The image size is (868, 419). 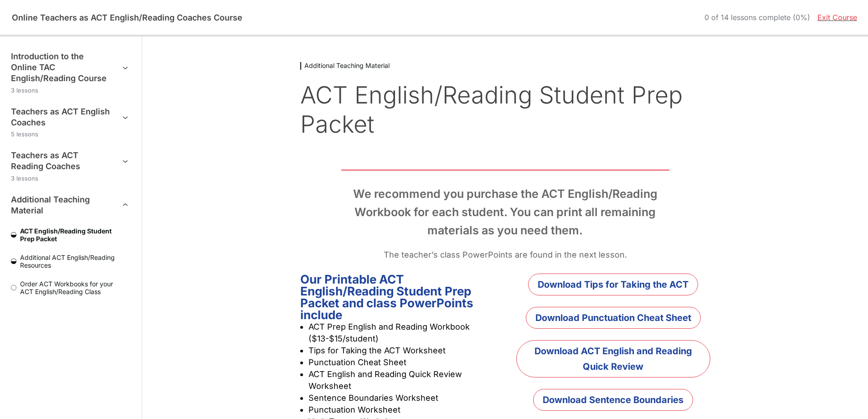 I want to click on strong: Our Printable ACT English/Reading Student Prep Packet and class PowerPoints include, so click(x=387, y=297).